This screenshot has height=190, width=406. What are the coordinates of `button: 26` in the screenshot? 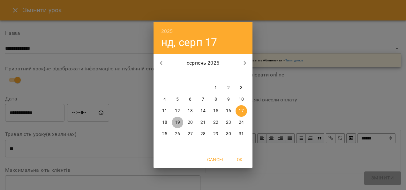 It's located at (177, 134).